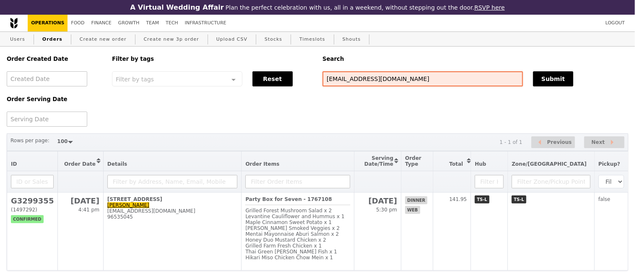 The image size is (635, 279). Describe the element at coordinates (32, 182) in the screenshot. I see `input: ID or Salesperson name` at that location.